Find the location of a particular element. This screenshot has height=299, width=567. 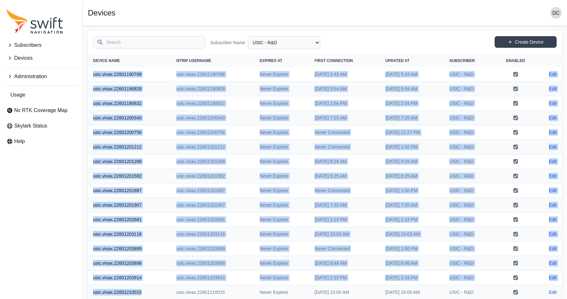

span: Expires At is located at coordinates (271, 61).